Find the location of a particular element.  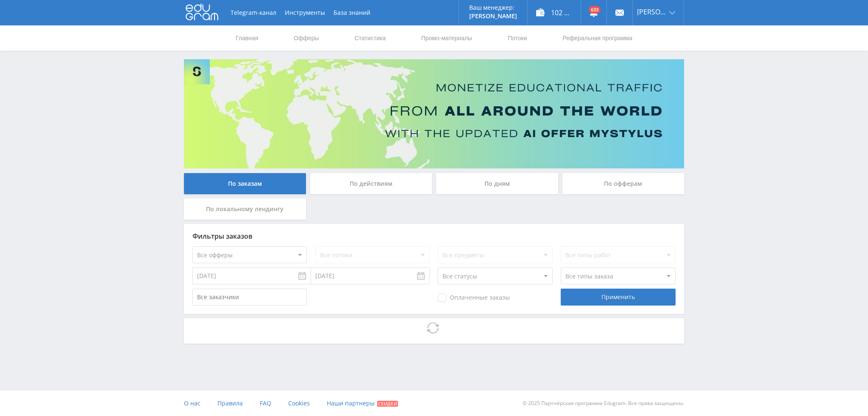

span: Правила is located at coordinates (230, 403).